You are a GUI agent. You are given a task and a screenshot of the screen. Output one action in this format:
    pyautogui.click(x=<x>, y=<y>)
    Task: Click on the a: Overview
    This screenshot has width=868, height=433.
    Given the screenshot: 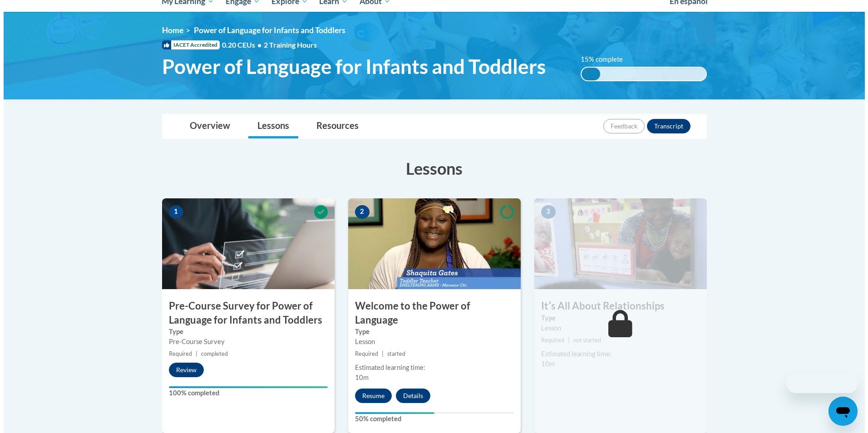 What is the action you would take?
    pyautogui.click(x=206, y=126)
    